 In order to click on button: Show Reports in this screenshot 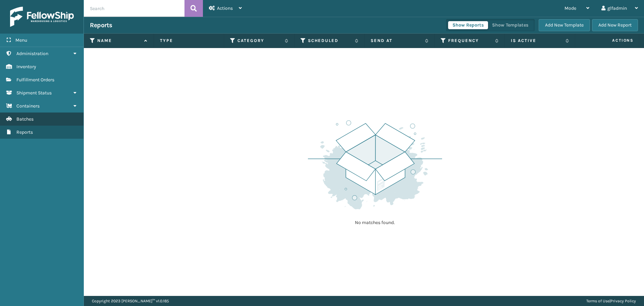, I will do `click(468, 25)`.